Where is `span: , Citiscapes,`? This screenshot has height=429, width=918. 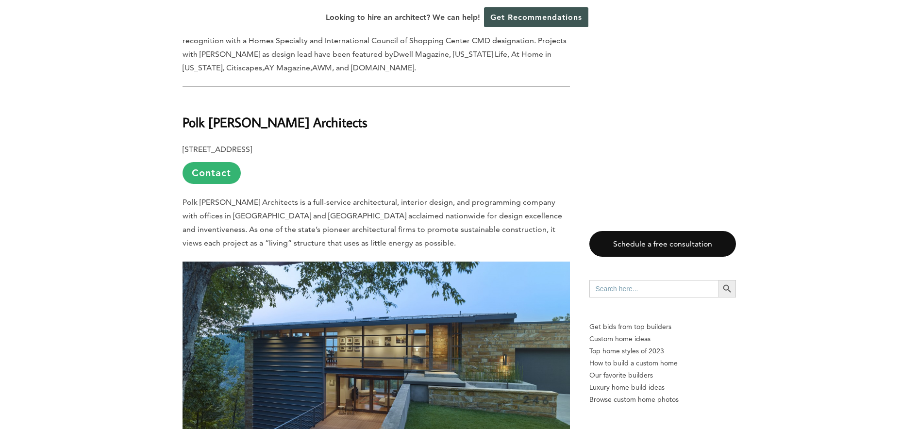
span: , Citiscapes, is located at coordinates (243, 67).